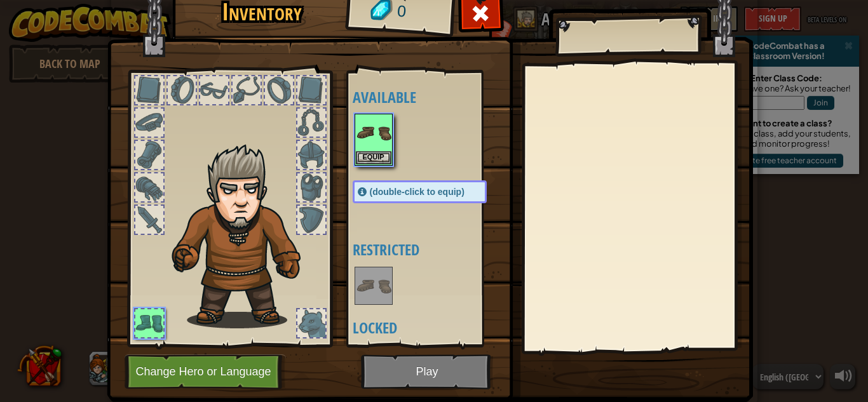 The width and height of the screenshot is (868, 402). I want to click on button: Change Hero or Language, so click(205, 372).